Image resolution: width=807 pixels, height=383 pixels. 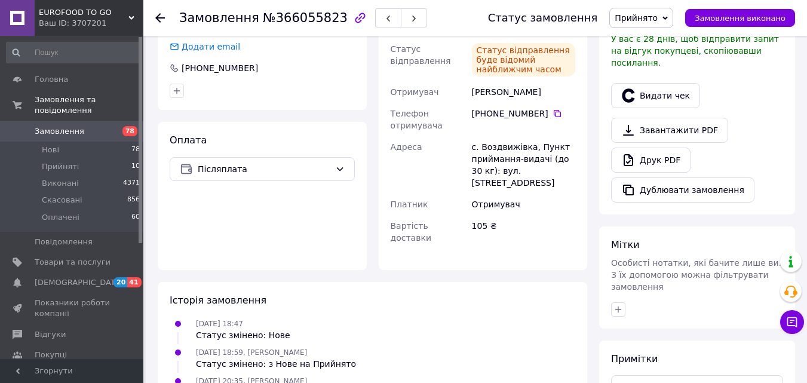 I want to click on span: Повідомлення, so click(x=63, y=242).